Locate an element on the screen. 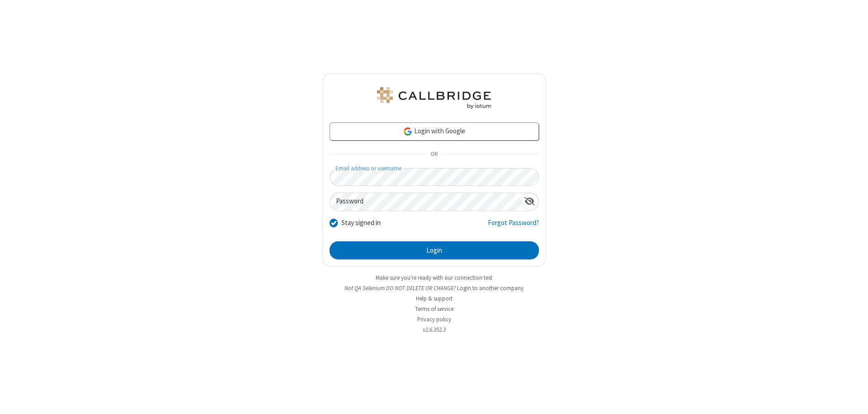 The image size is (868, 414). img: google-icon.png is located at coordinates (408, 132).